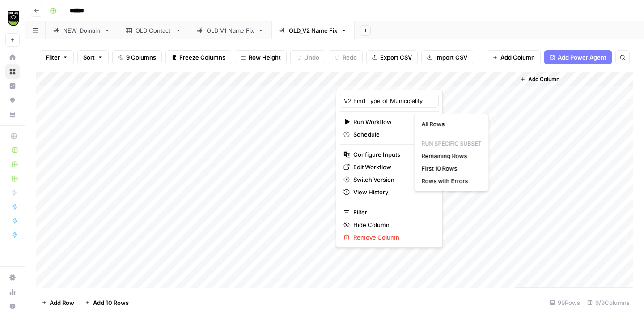 The width and height of the screenshot is (644, 317). I want to click on span: Run Workflow, so click(388, 122).